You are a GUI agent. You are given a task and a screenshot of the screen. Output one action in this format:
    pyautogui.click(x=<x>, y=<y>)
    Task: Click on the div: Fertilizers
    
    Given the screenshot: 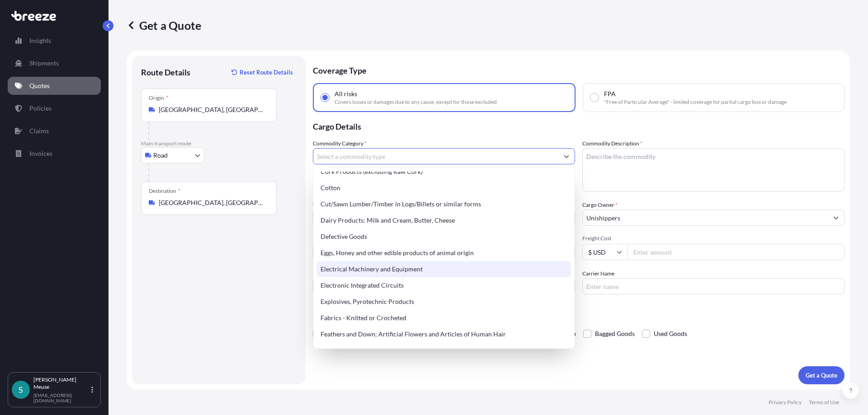 What is the action you would take?
    pyautogui.click(x=444, y=351)
    